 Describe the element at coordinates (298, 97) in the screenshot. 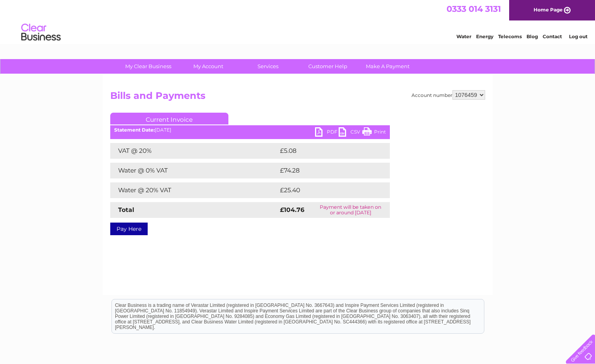

I see `h2: Bills and Payments` at that location.